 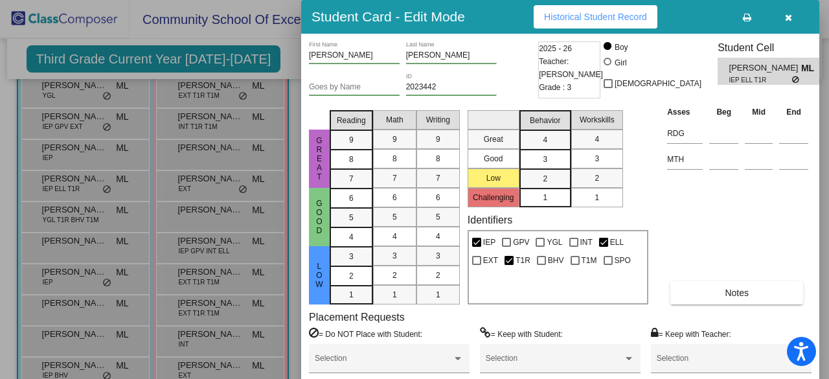 I want to click on button: Historical Student Record, so click(x=595, y=17).